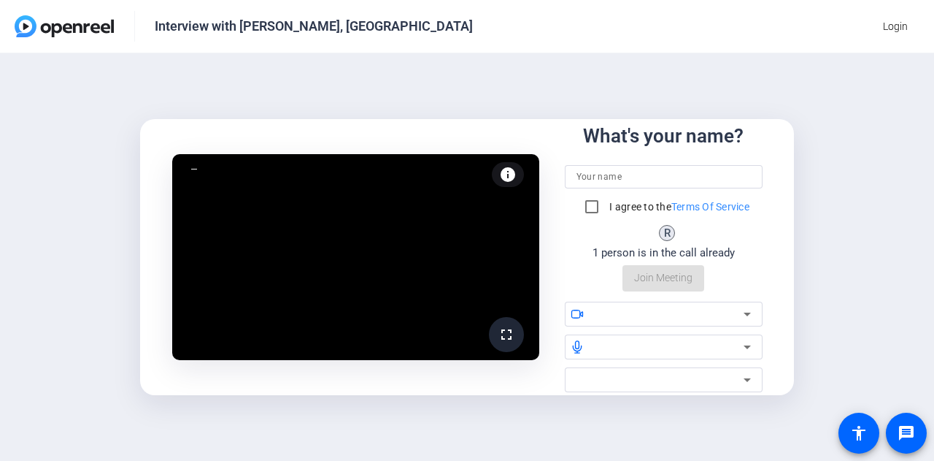  Describe the element at coordinates (896, 26) in the screenshot. I see `span: Login` at that location.